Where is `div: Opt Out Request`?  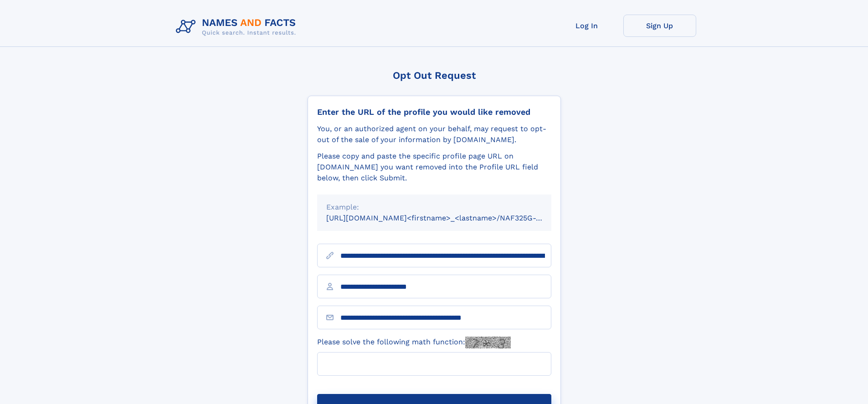 div: Opt Out Request is located at coordinates (434, 75).